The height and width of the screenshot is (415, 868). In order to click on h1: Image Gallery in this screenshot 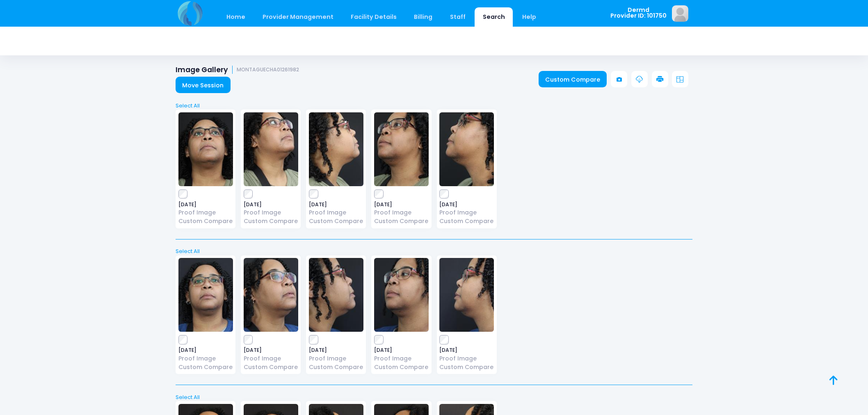, I will do `click(237, 70)`.